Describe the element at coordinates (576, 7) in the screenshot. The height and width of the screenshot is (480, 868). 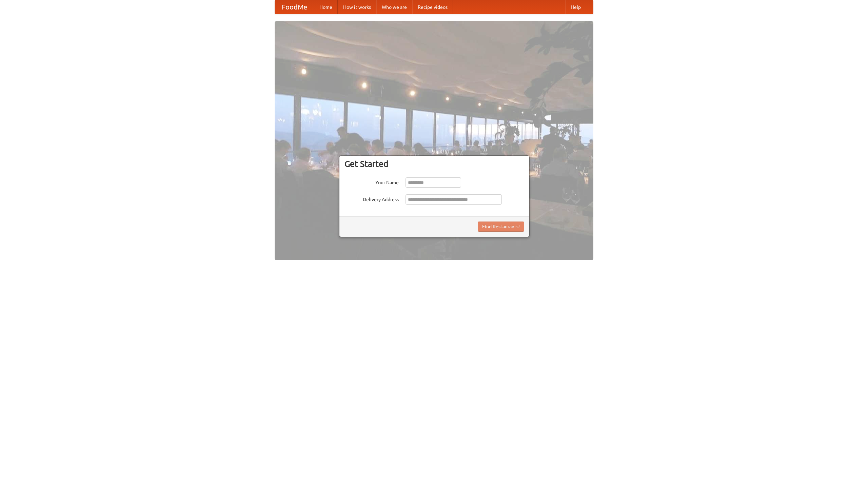
I see `a: Help` at that location.